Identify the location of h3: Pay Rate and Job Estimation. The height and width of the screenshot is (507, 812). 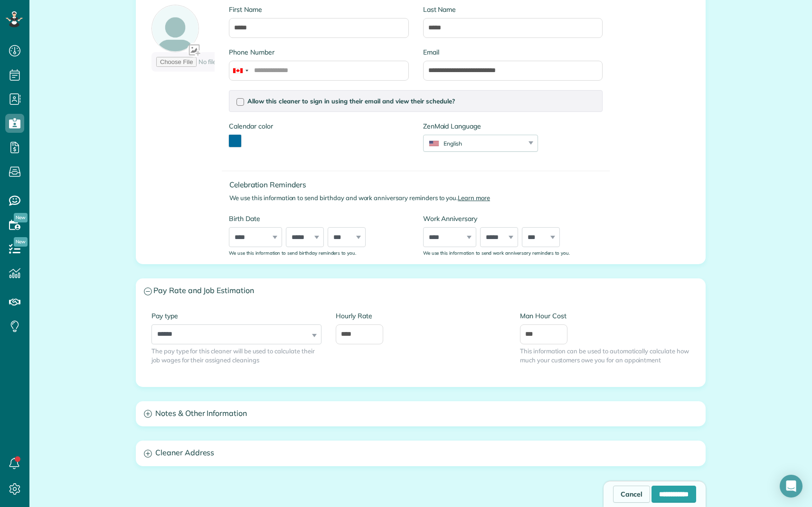
(421, 291).